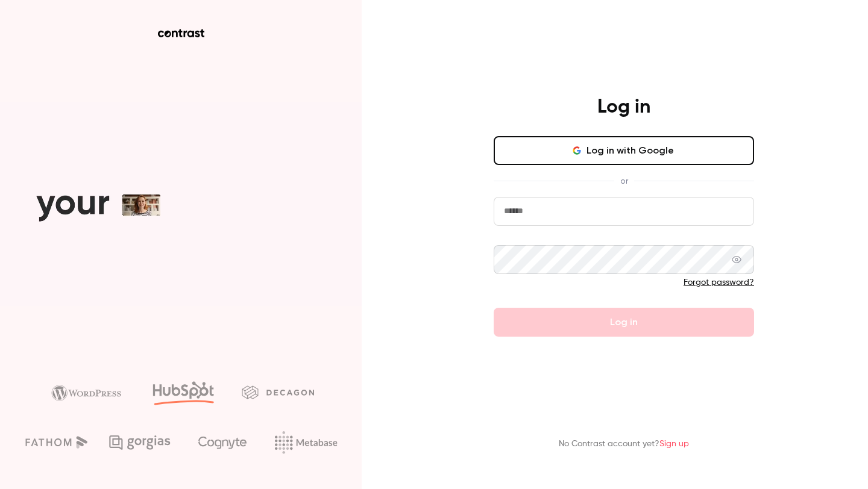  I want to click on p: No Contrast account yet?, so click(624, 444).